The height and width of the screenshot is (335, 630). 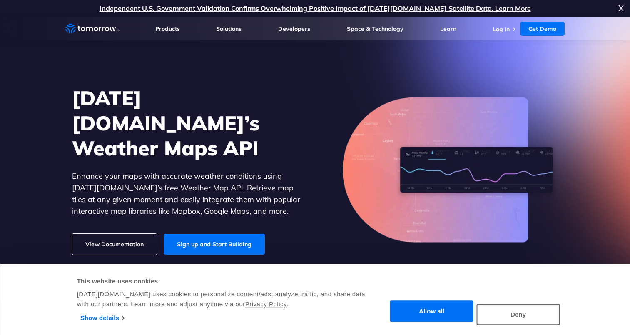 What do you see at coordinates (501, 29) in the screenshot?
I see `a: Log In` at bounding box center [501, 29].